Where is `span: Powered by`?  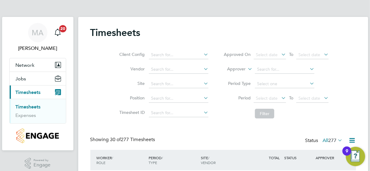 span: Powered by is located at coordinates (42, 160).